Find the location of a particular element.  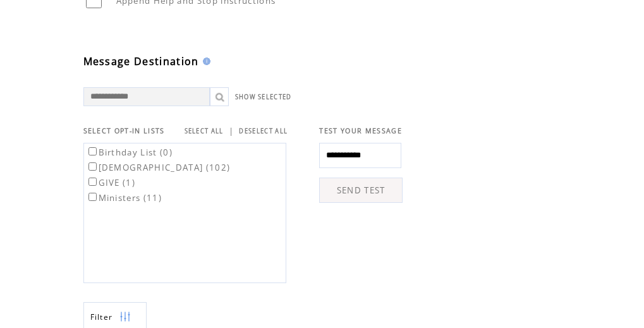

label: Birthday List (0) is located at coordinates (129, 153).